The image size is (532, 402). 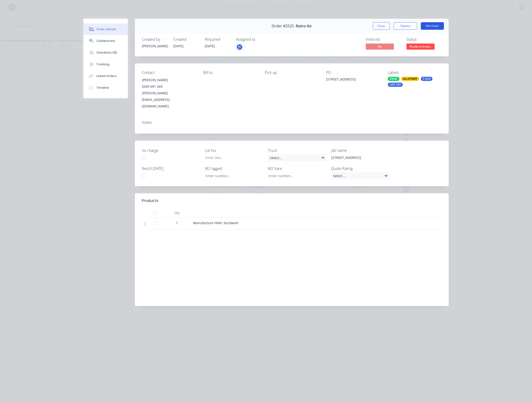 What do you see at coordinates (427, 79) in the screenshot?
I see `div: C-O-D` at bounding box center [427, 79].